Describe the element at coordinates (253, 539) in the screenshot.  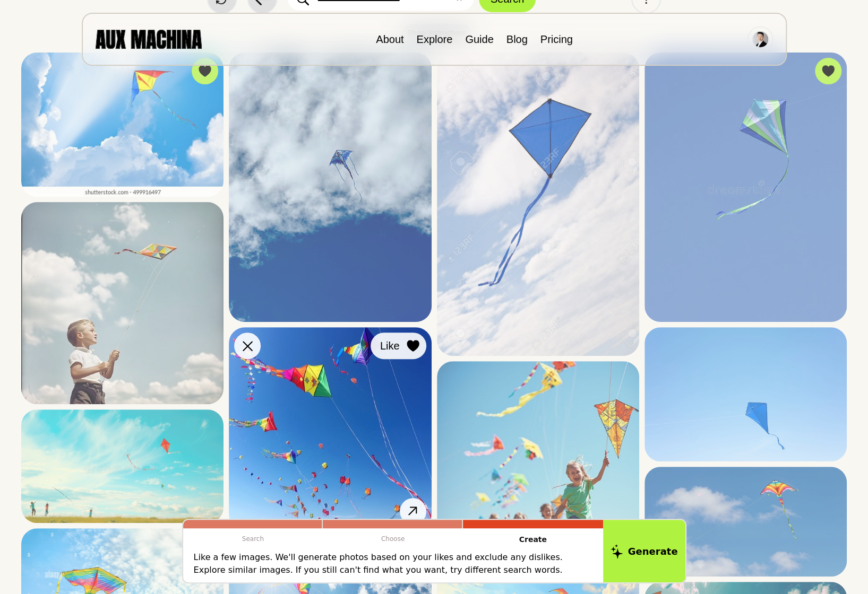
I see `p: Search` at that location.